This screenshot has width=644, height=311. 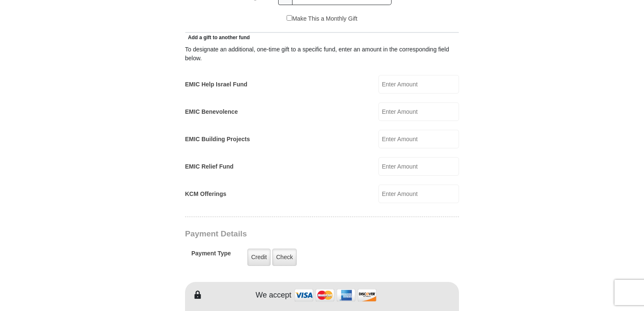 What do you see at coordinates (285, 257) in the screenshot?
I see `label: Check` at bounding box center [285, 257].